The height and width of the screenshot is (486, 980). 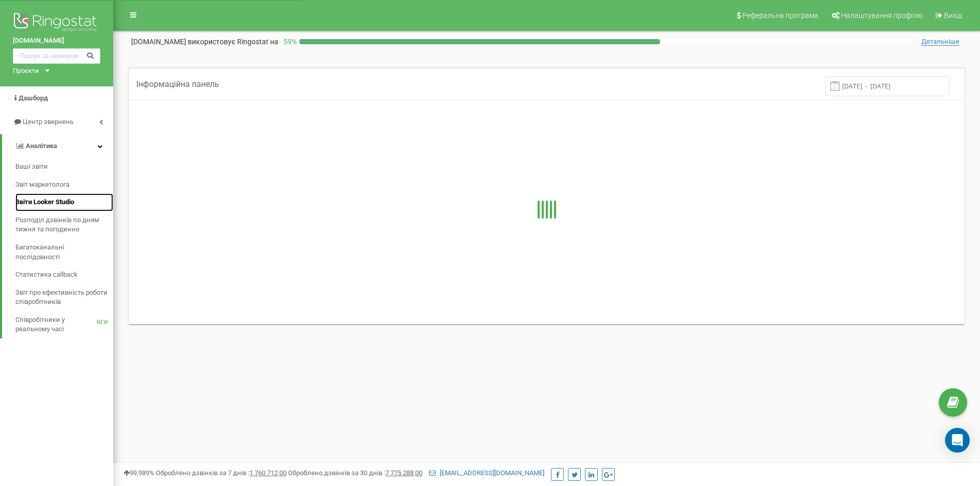 What do you see at coordinates (233, 42) in the screenshot?
I see `span: використовує Ringostat на` at bounding box center [233, 42].